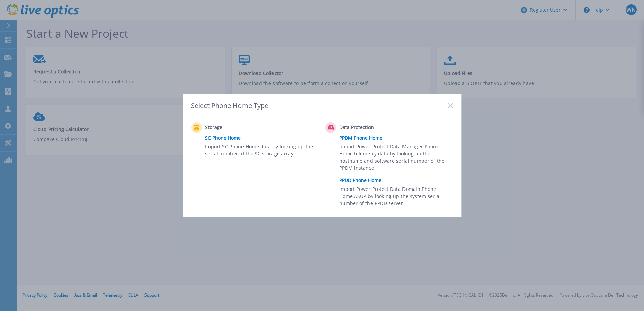 The image size is (644, 311). What do you see at coordinates (238, 128) in the screenshot?
I see `span: Storage` at bounding box center [238, 128].